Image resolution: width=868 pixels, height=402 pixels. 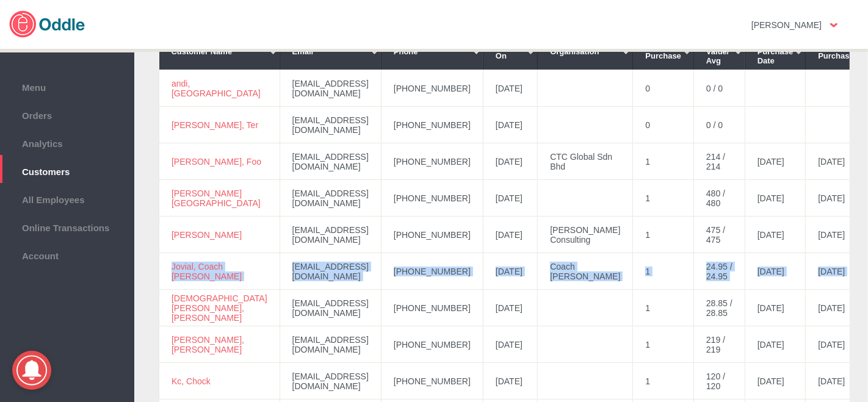 I want to click on span: All Employees, so click(x=67, y=198).